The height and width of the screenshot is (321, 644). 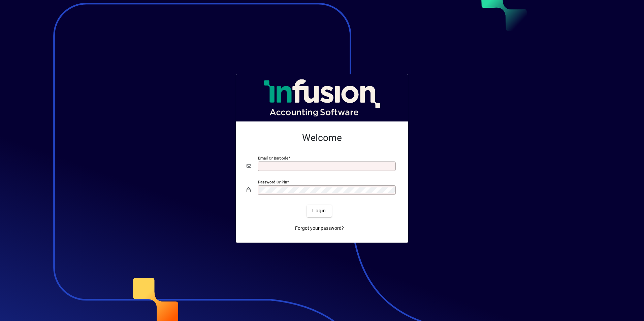 I want to click on a: Forgot your password?, so click(x=319, y=228).